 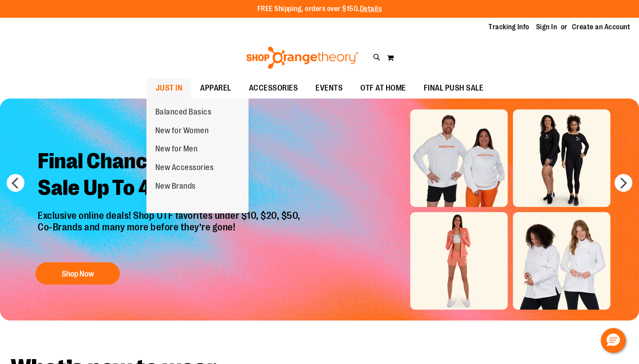 I want to click on span: ACCESSORIES, so click(x=273, y=88).